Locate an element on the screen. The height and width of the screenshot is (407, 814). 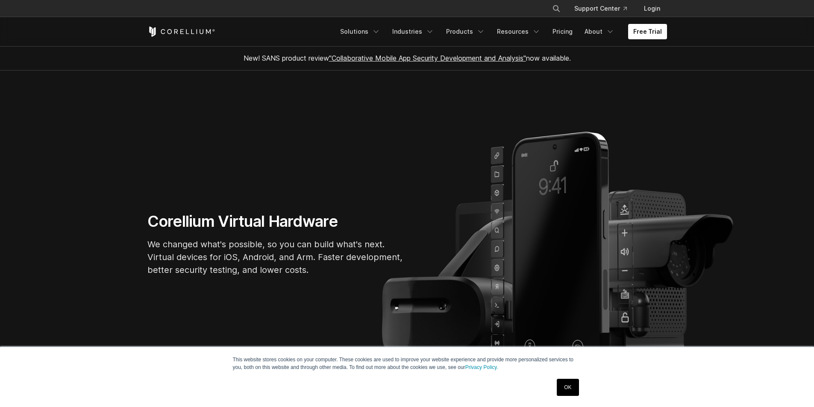
p: This website stores cookies on your computer. These cookies are used to improve your website expe... is located at coordinates (407, 364).